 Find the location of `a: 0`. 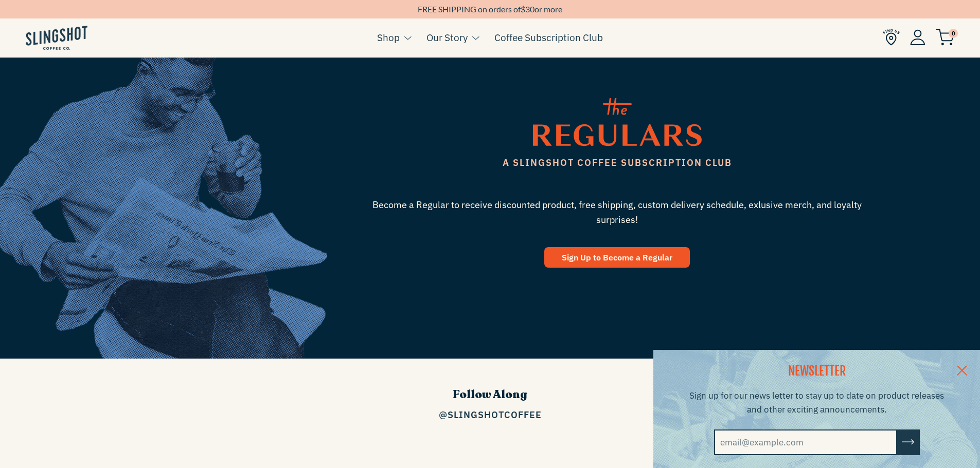

a: 0 is located at coordinates (945, 38).